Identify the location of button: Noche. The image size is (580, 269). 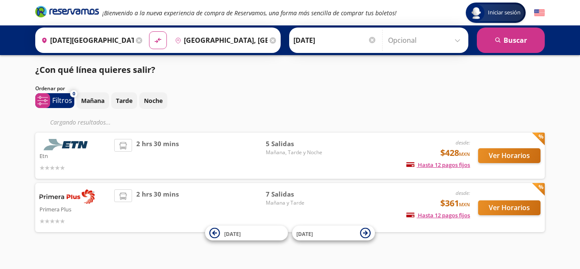
(153, 101).